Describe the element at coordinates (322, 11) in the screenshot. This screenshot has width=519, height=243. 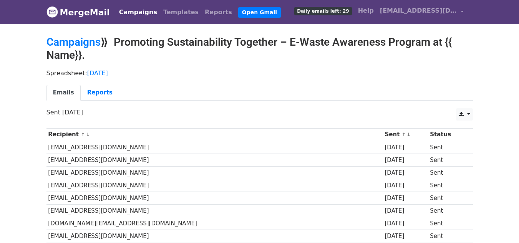
I see `a: Daily emails left: 29` at that location.